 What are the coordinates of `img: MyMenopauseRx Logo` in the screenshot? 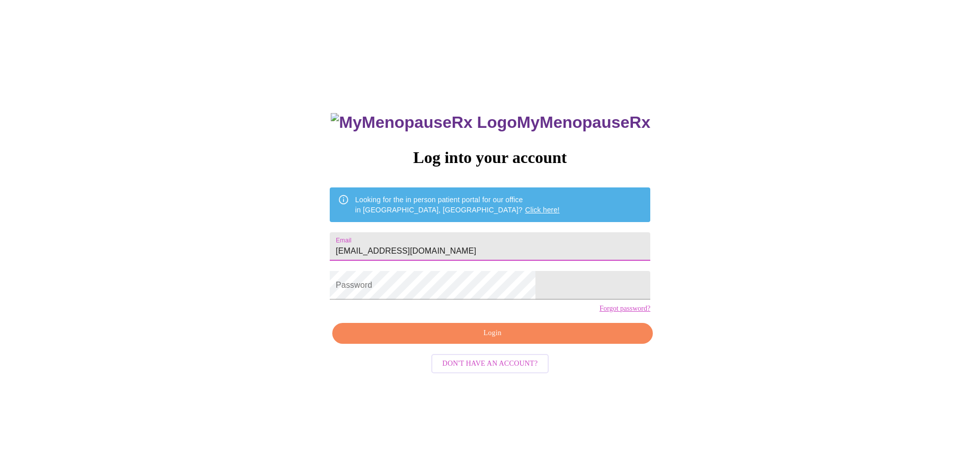 It's located at (423, 122).